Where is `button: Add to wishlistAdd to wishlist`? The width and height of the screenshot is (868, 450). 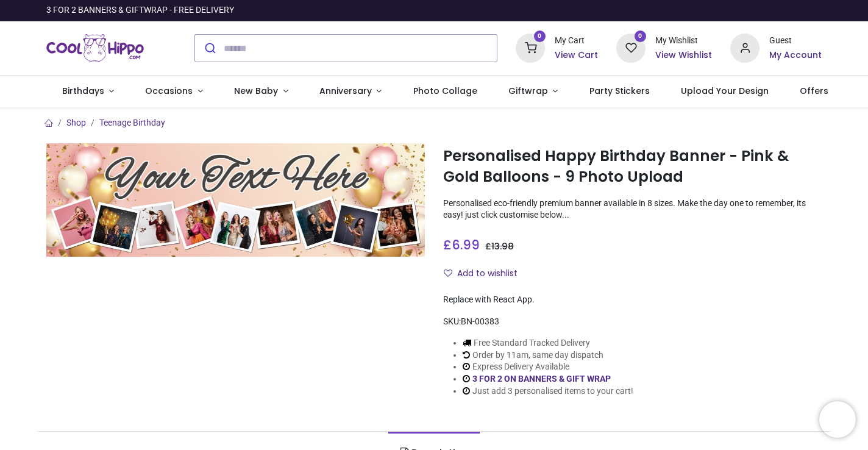 button: Add to wishlistAdd to wishlist is located at coordinates (485, 274).